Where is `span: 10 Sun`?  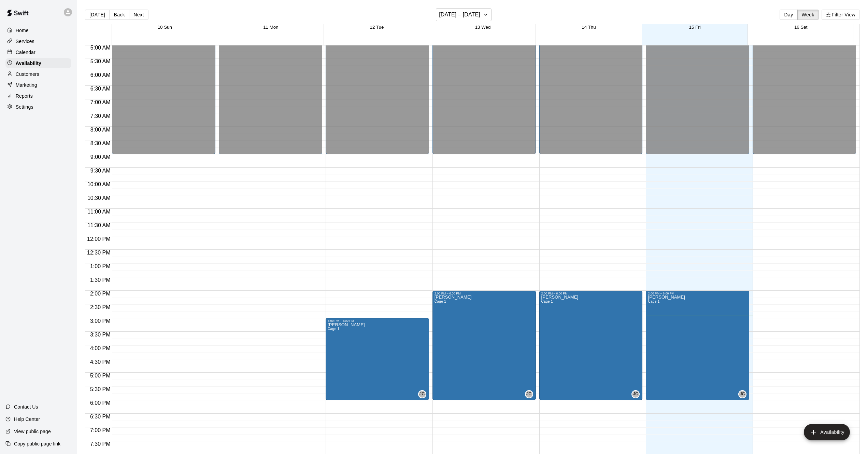 span: 10 Sun is located at coordinates (165, 27).